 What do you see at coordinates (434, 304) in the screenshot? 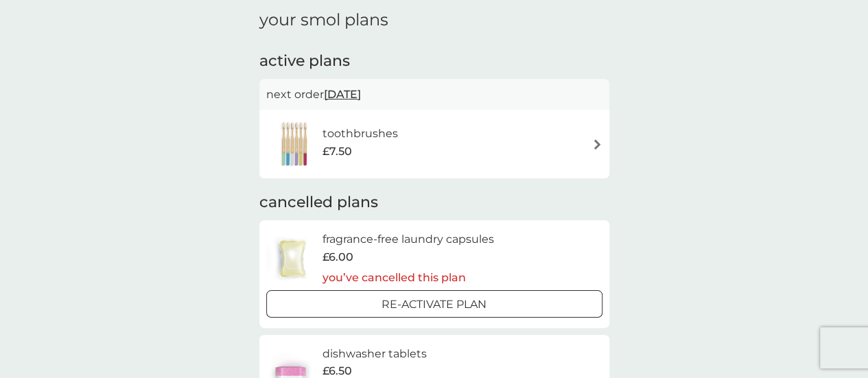
I see `button: Re-activate Plan` at bounding box center [434, 304].